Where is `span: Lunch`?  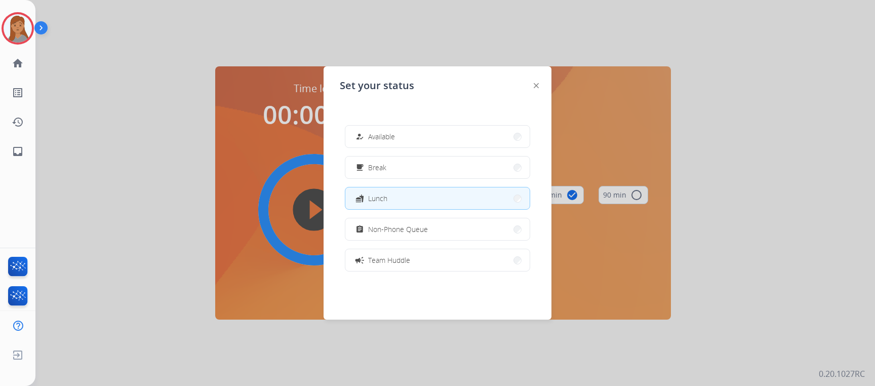
span: Lunch is located at coordinates (378, 198).